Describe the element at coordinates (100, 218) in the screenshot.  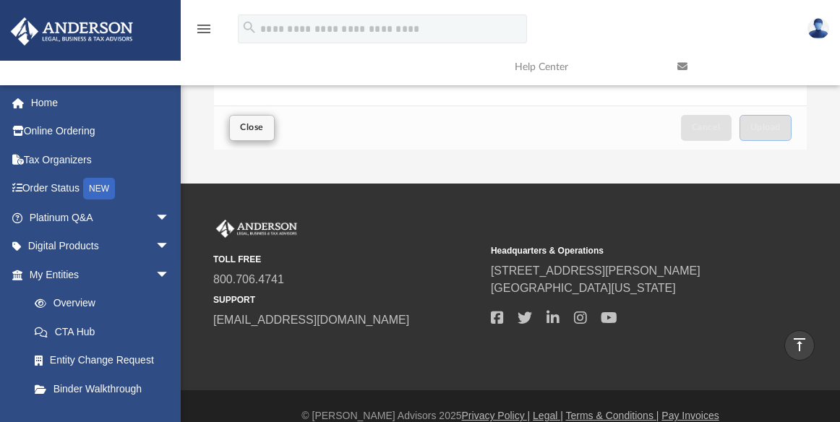
I see `a: Platinum Q&Aarrow_drop_down` at that location.